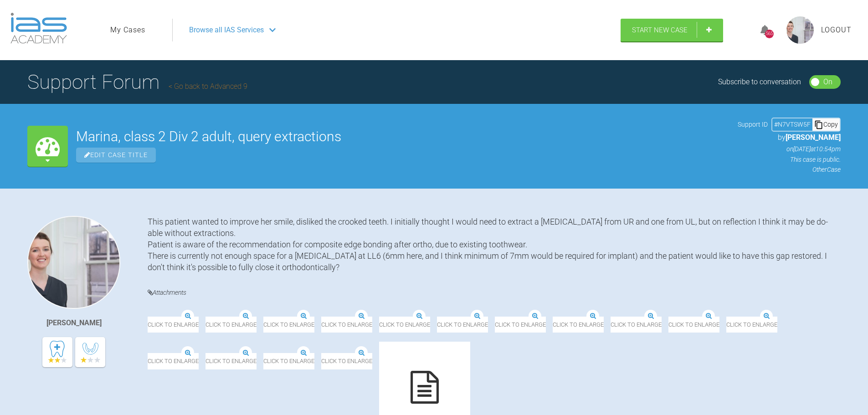  What do you see at coordinates (128, 30) in the screenshot?
I see `a: My Cases` at bounding box center [128, 30].